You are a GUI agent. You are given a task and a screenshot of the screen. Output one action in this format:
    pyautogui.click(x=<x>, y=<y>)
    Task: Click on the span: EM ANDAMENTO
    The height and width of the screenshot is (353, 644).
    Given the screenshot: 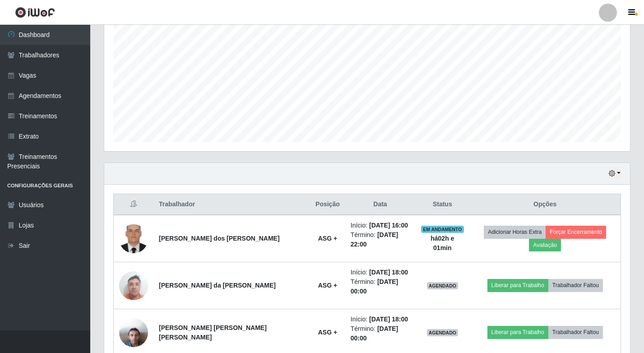 What is the action you would take?
    pyautogui.click(x=442, y=230)
    